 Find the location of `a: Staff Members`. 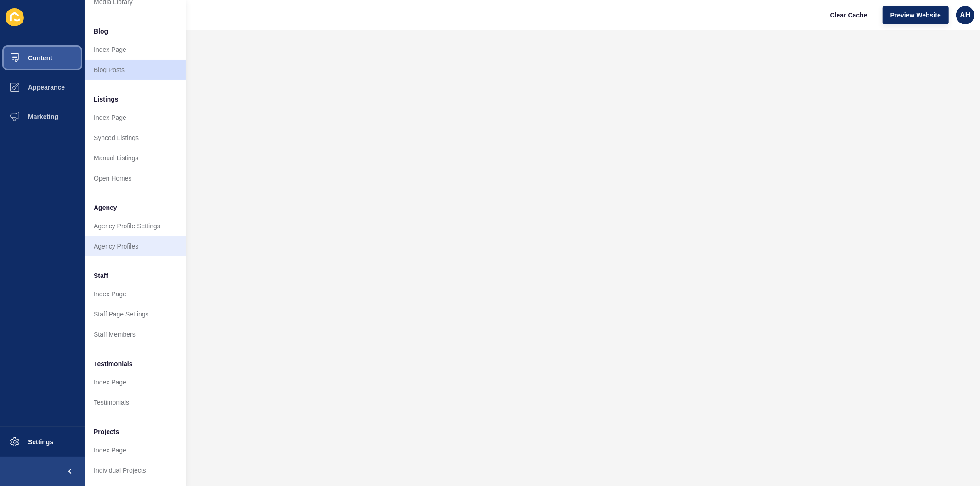

a: Staff Members is located at coordinates (135, 334).